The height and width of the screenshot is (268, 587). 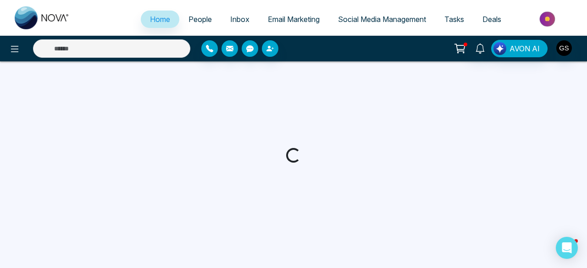 What do you see at coordinates (567, 248) in the screenshot?
I see `div: Open Intercom Messenger` at bounding box center [567, 248].